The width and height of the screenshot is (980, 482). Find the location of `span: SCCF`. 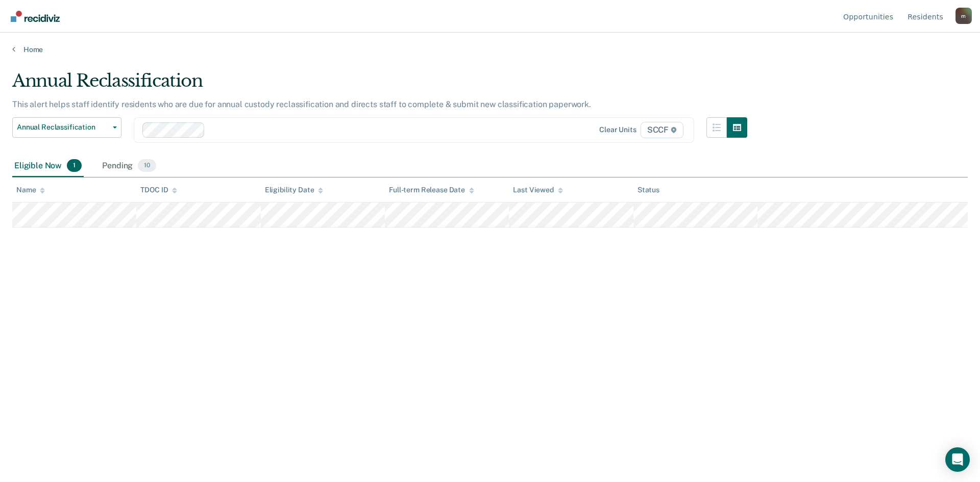

span: SCCF is located at coordinates (662, 130).